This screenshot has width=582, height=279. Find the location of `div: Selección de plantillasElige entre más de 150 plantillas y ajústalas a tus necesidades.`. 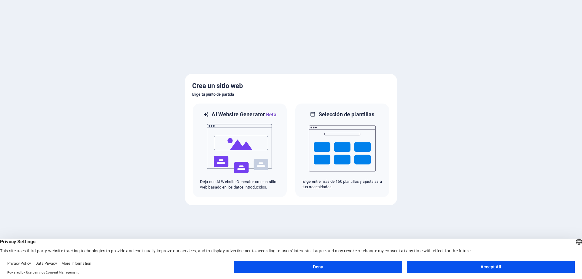

div: Selección de plantillasElige entre más de 150 plantillas y ajústalas a tus necesidades. is located at coordinates (342, 150).